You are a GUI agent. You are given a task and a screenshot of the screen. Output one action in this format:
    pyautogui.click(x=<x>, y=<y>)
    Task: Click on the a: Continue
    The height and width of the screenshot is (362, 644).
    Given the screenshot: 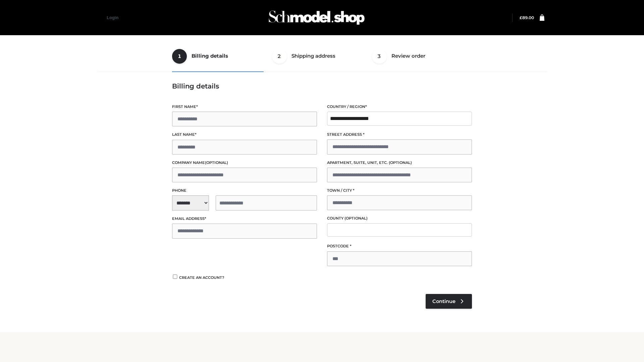 What is the action you would take?
    pyautogui.click(x=449, y=302)
    